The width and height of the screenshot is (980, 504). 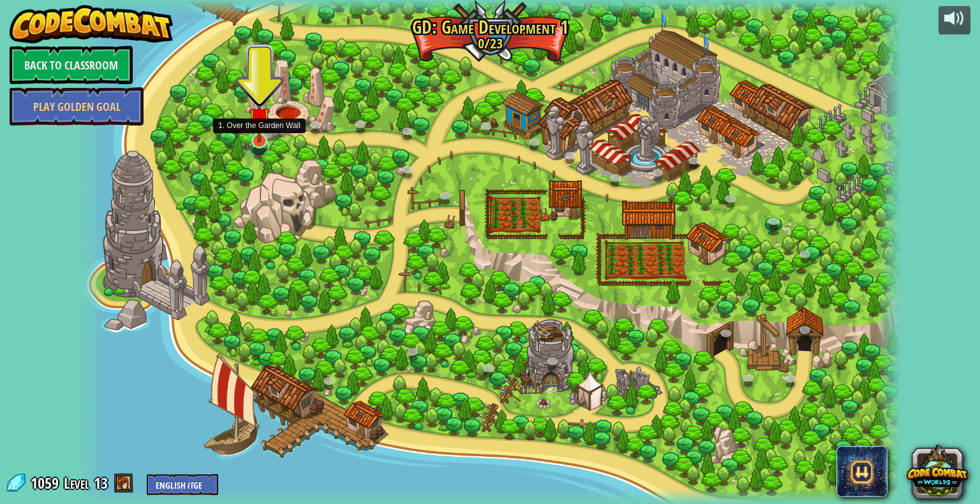 What do you see at coordinates (77, 483) in the screenshot?
I see `span: Level` at bounding box center [77, 483].